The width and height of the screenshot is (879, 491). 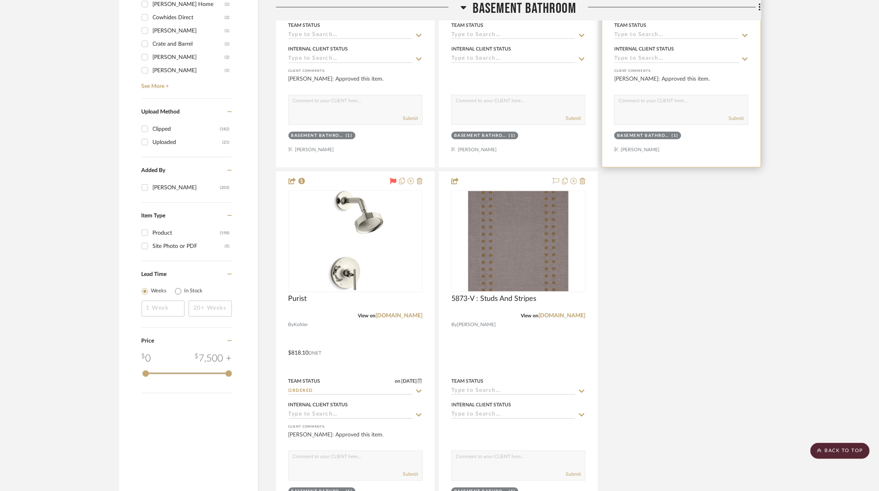 I want to click on div: (203), so click(x=225, y=188).